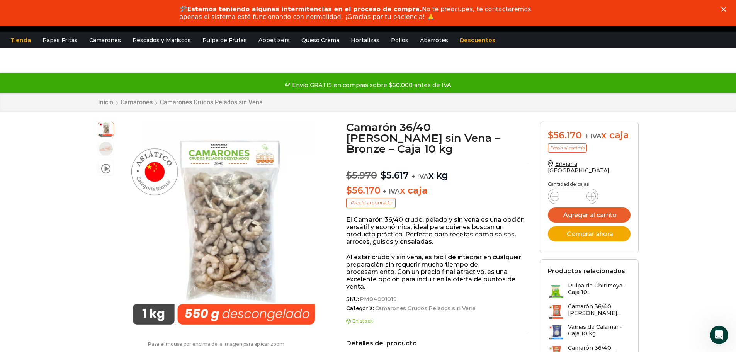  Describe the element at coordinates (589, 215) in the screenshot. I see `button: Agregar al carrito` at that location.